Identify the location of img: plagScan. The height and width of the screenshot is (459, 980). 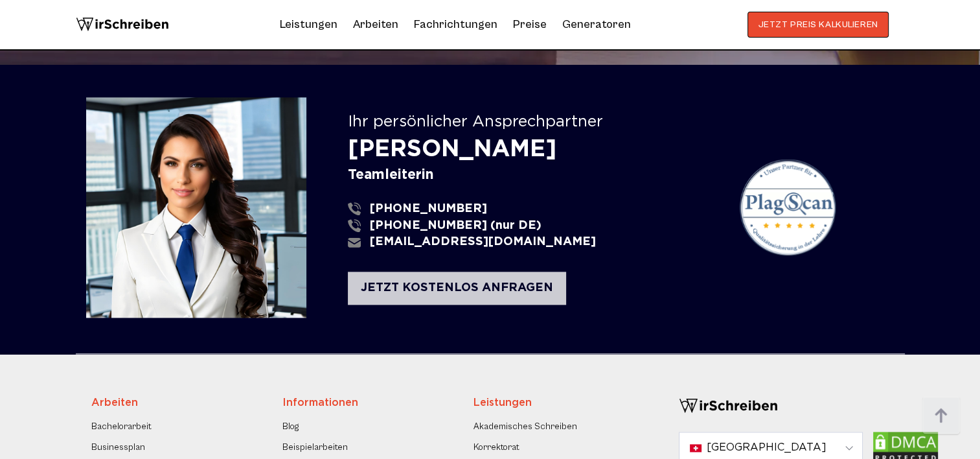
(788, 207).